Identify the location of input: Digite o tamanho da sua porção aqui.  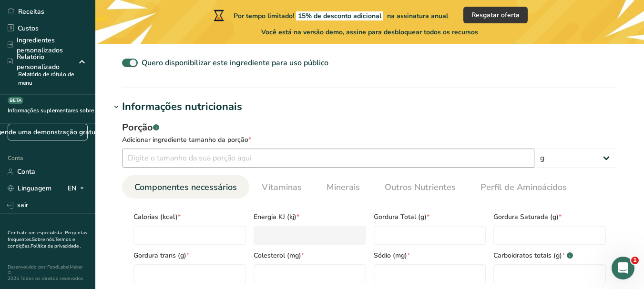
(328, 158).